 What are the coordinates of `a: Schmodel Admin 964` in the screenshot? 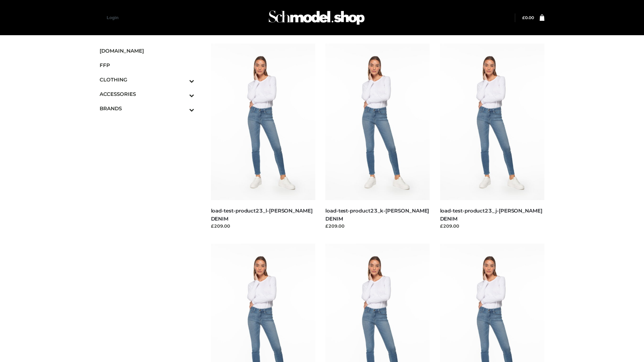 It's located at (317, 17).